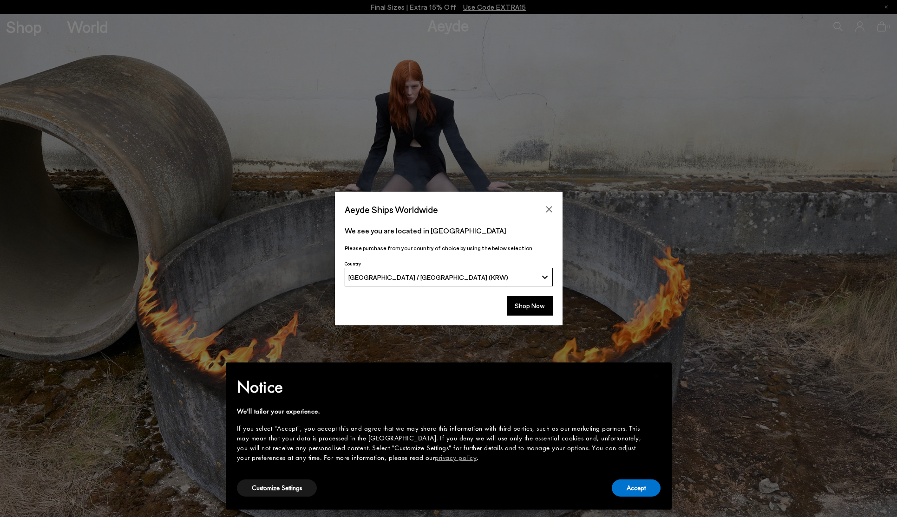 The width and height of the screenshot is (897, 517). I want to click on button: Shop Now, so click(530, 306).